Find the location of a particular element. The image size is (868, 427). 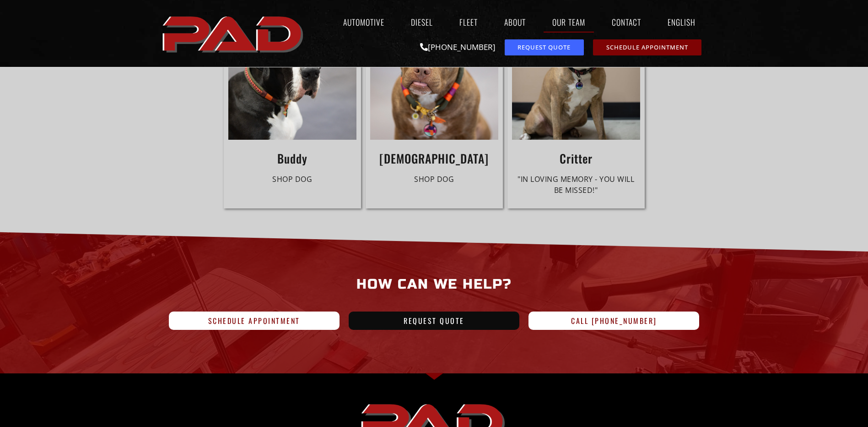

img: A brown and white dog with a black collar and a round tag sits indoors on a concrete floor agains... is located at coordinates (576, 75).